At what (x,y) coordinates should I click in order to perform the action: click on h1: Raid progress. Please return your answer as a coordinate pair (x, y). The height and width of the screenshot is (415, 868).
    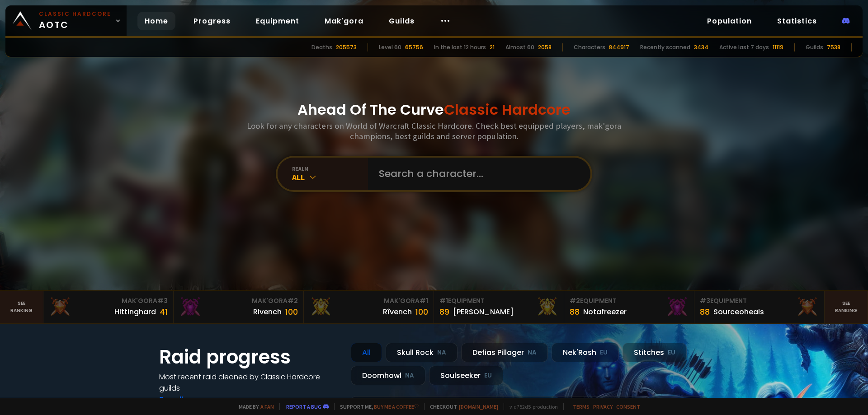
    Looking at the image, I should click on (249, 357).